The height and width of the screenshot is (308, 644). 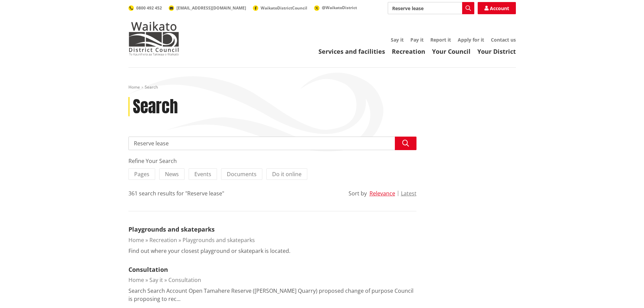 I want to click on span: Pages, so click(x=141, y=174).